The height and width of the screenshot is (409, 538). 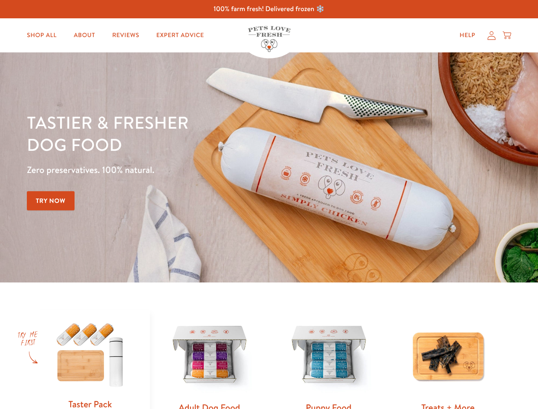 What do you see at coordinates (188, 133) in the screenshot?
I see `h1: Tastier & fresher dog food` at bounding box center [188, 133].